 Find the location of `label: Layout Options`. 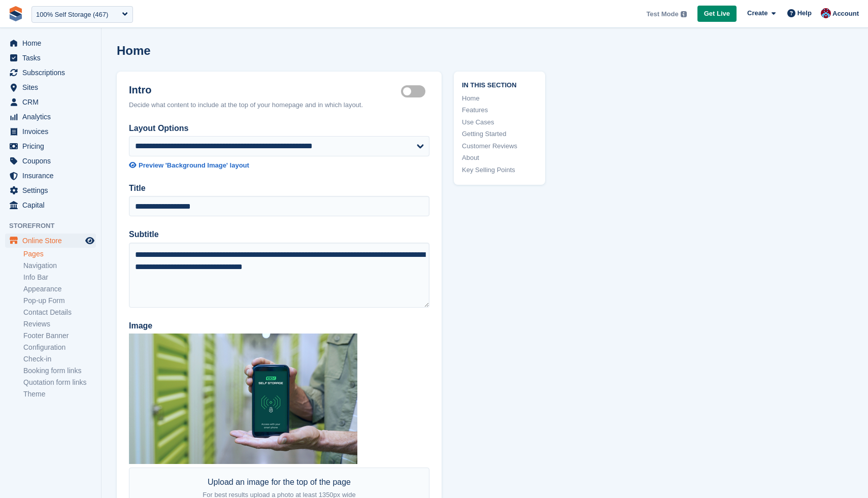

label: Layout Options is located at coordinates (279, 128).